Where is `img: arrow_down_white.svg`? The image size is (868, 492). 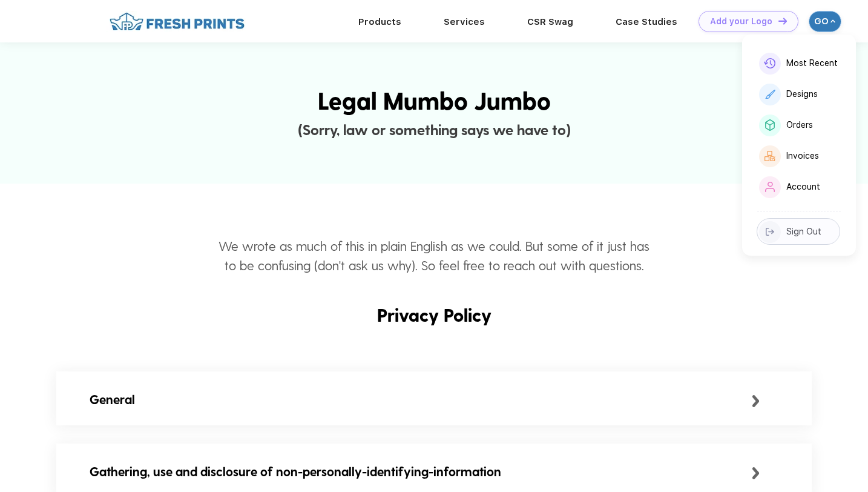
img: arrow_down_white.svg is located at coordinates (833, 21).